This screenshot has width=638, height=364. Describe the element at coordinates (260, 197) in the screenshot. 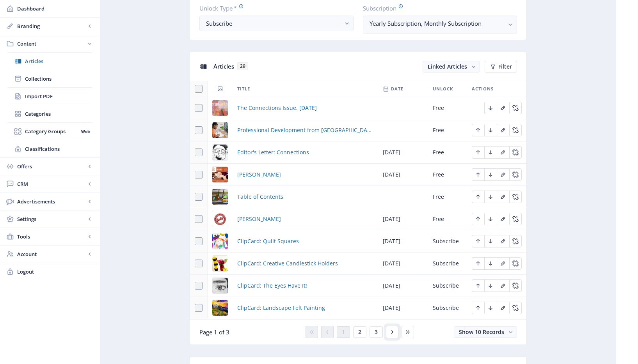

I see `span: Table of Contents` at that location.